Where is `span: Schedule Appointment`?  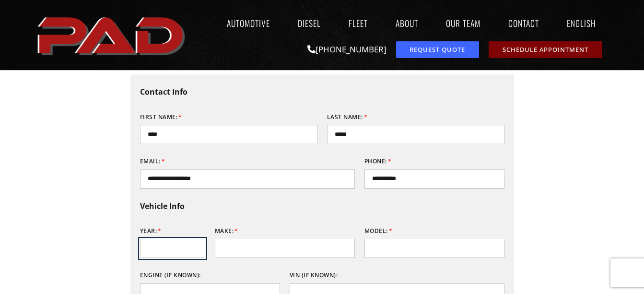
span: Schedule Appointment is located at coordinates (545, 50).